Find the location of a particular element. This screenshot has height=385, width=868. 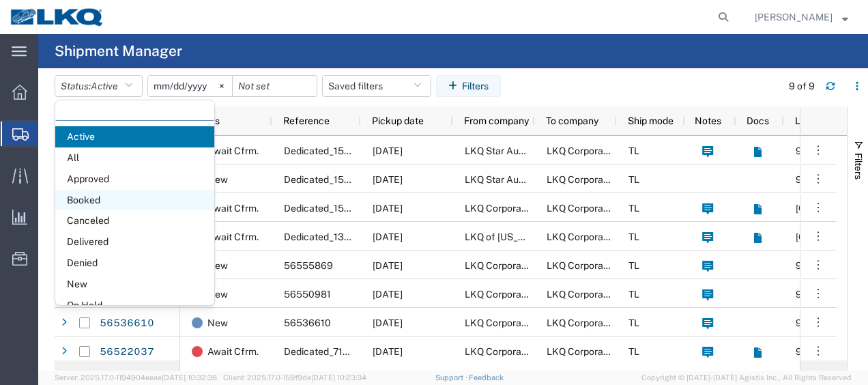

img: logo is located at coordinates (57, 17).